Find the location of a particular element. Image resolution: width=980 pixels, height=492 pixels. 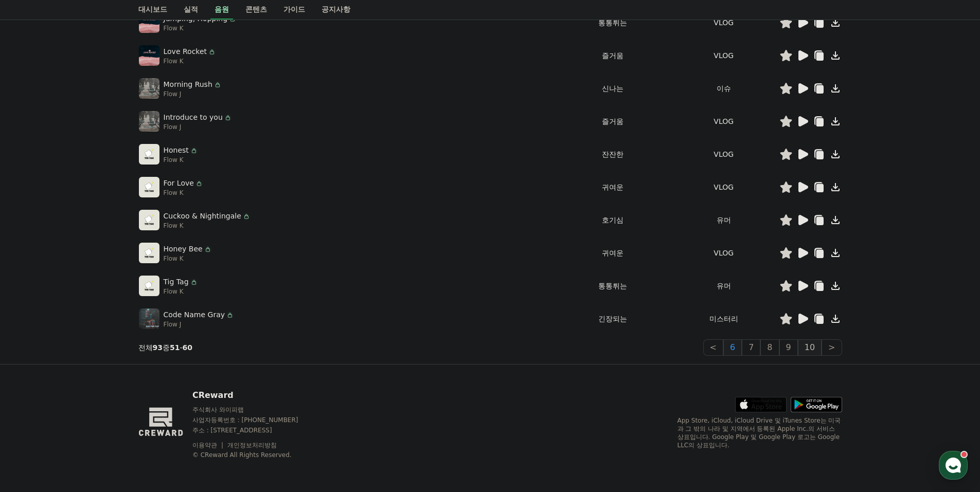

button: 10 is located at coordinates (809, 348).